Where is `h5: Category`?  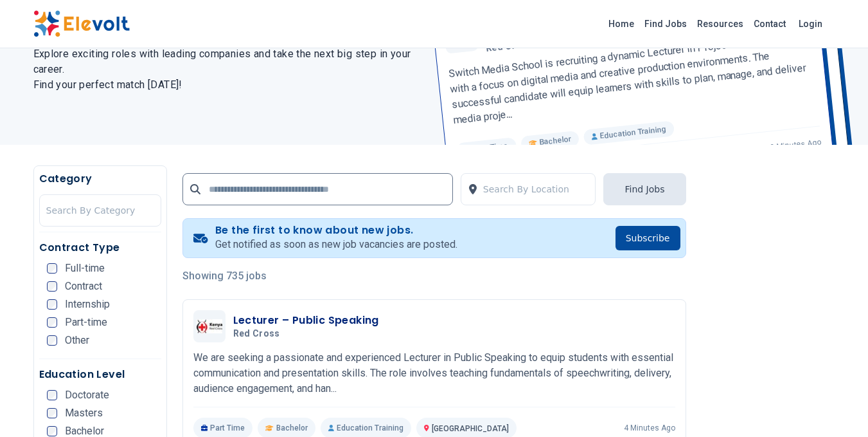 h5: Category is located at coordinates (100, 179).